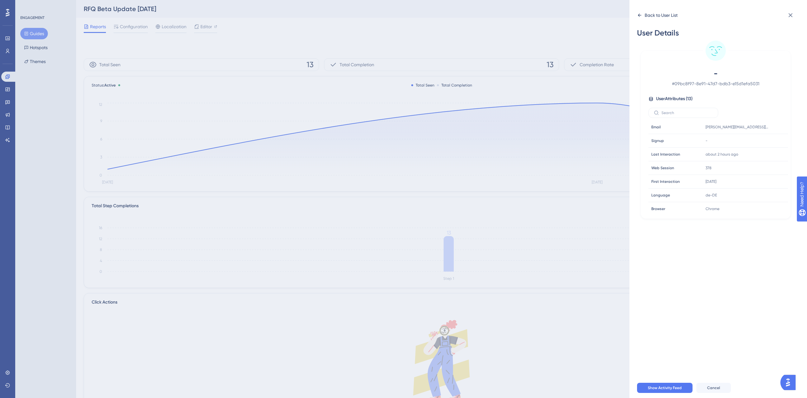 The width and height of the screenshot is (807, 398). Describe the element at coordinates (674, 99) in the screenshot. I see `span: User Attributes ( 13 )` at that location.